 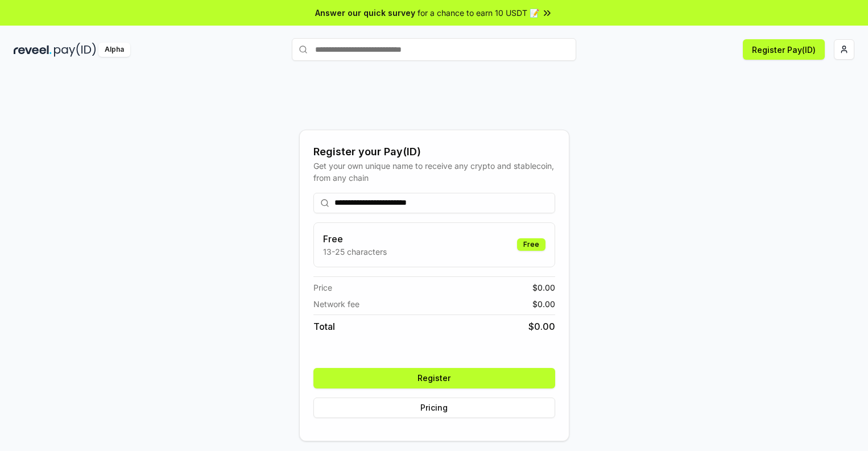 What do you see at coordinates (434, 152) in the screenshot?
I see `div: Register your Pay(ID)` at bounding box center [434, 152].